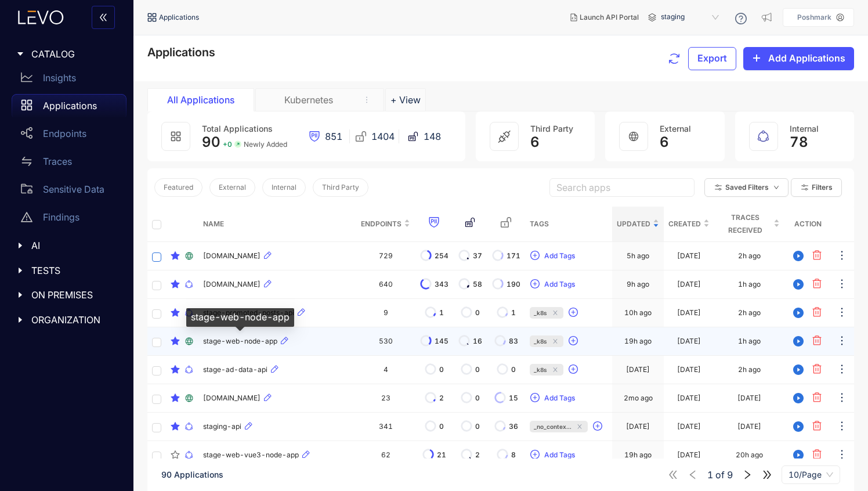  I want to click on span: Export, so click(712, 58).